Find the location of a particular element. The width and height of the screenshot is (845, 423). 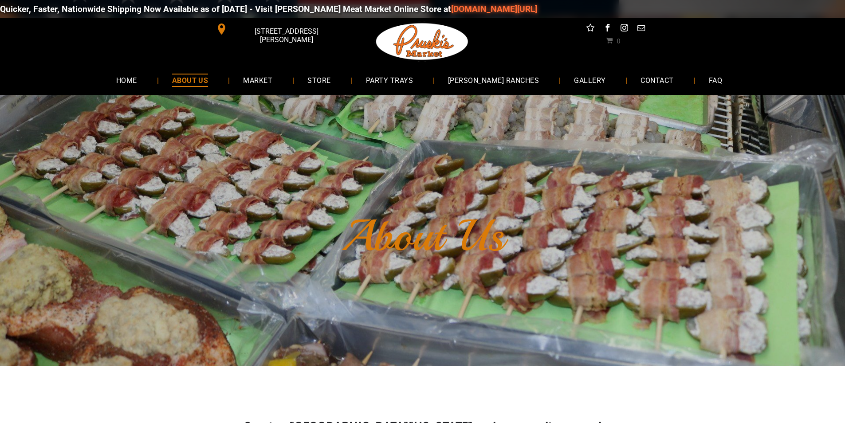

span: 0 is located at coordinates (618, 40).